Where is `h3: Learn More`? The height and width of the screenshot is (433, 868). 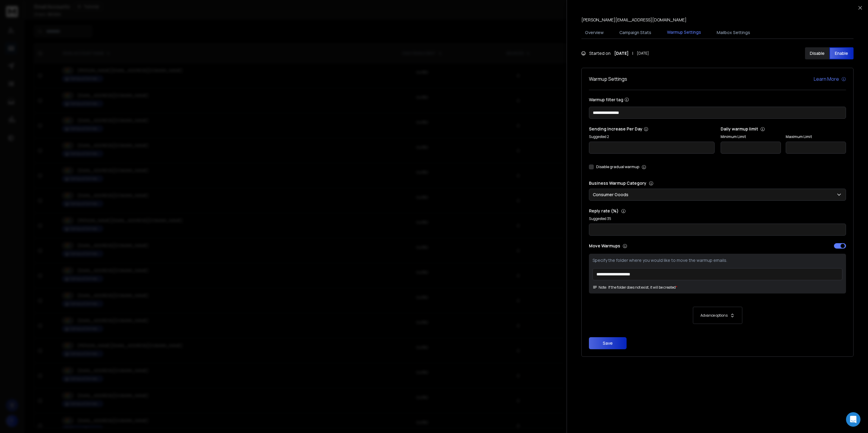 h3: Learn More is located at coordinates (829, 79).